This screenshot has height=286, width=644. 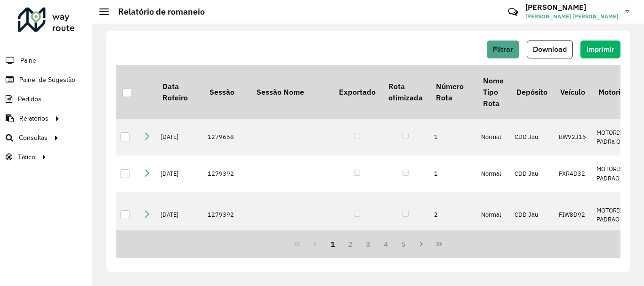 What do you see at coordinates (503, 49) in the screenshot?
I see `span: Filtrar` at bounding box center [503, 49].